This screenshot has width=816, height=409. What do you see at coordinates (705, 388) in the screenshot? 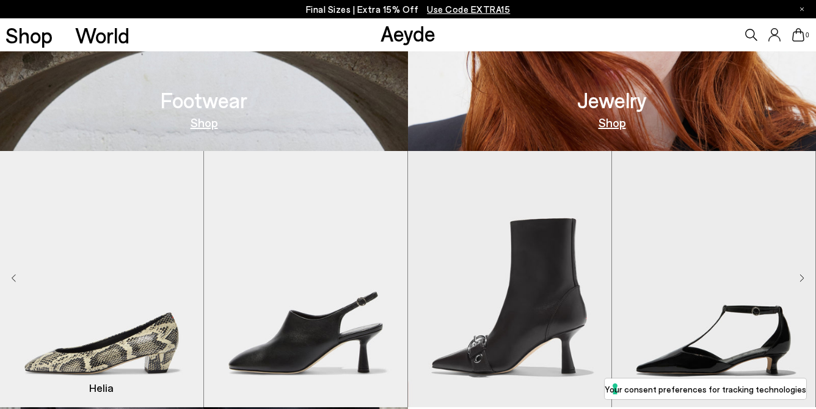
I see `label: Your consent preferences for tracking technologies` at bounding box center [705, 388].